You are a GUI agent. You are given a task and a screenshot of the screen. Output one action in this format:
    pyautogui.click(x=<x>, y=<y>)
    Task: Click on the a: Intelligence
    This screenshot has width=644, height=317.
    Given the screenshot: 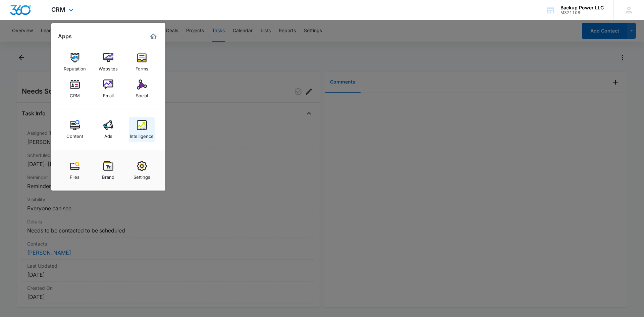 What is the action you would take?
    pyautogui.click(x=142, y=130)
    